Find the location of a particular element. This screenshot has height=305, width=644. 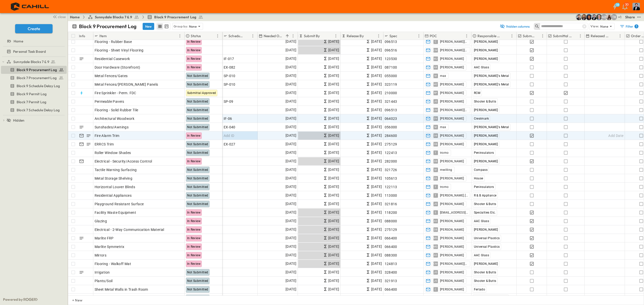

span: T is located at coordinates (436, 152).